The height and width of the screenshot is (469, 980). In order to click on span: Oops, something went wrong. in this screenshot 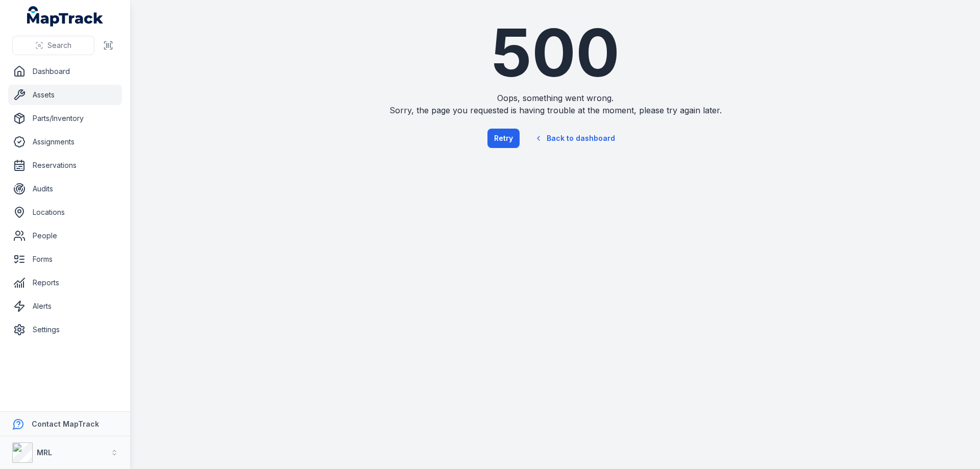, I will do `click(555, 98)`.